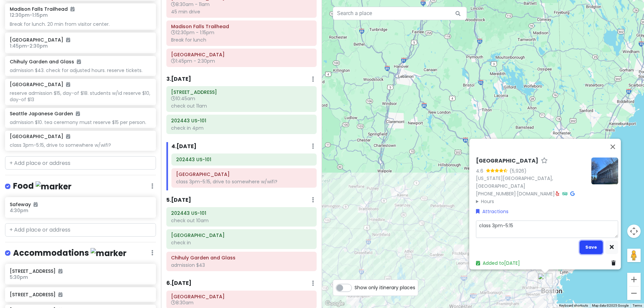 The width and height of the screenshot is (644, 308). What do you see at coordinates (634, 231) in the screenshot?
I see `button: Map camera controls` at bounding box center [634, 231].